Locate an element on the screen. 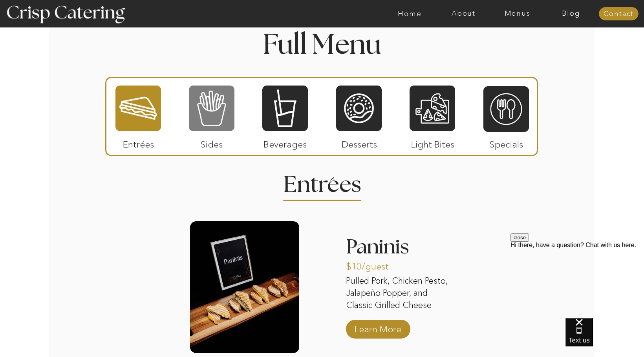 Image resolution: width=644 pixels, height=357 pixels. nav: Home is located at coordinates (410, 14).